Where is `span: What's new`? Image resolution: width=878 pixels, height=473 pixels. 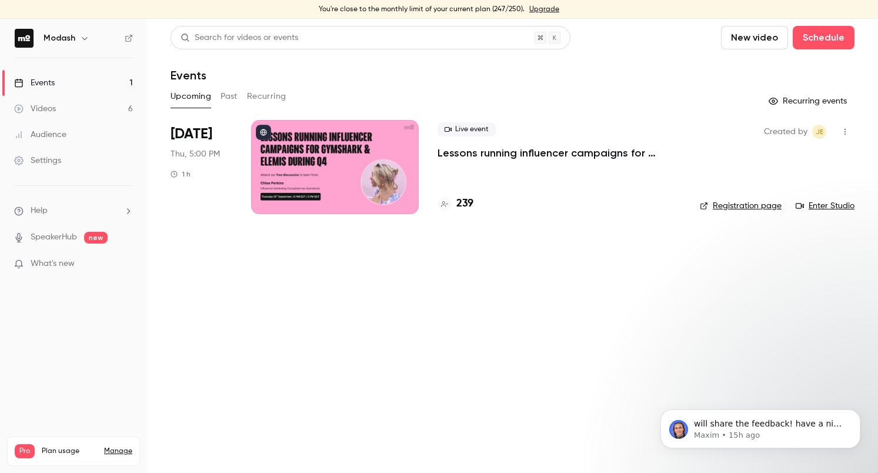
span: What's new is located at coordinates (52, 264).